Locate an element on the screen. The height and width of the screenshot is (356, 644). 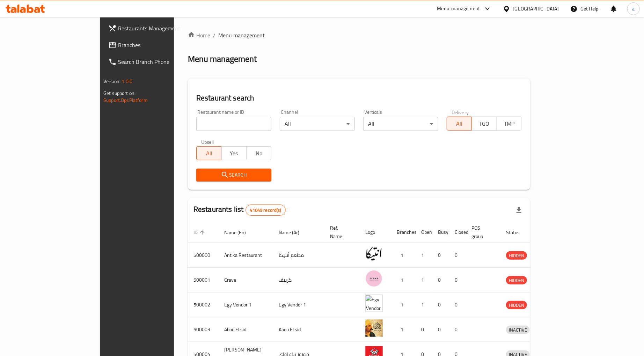
button: Yes is located at coordinates (233, 153).